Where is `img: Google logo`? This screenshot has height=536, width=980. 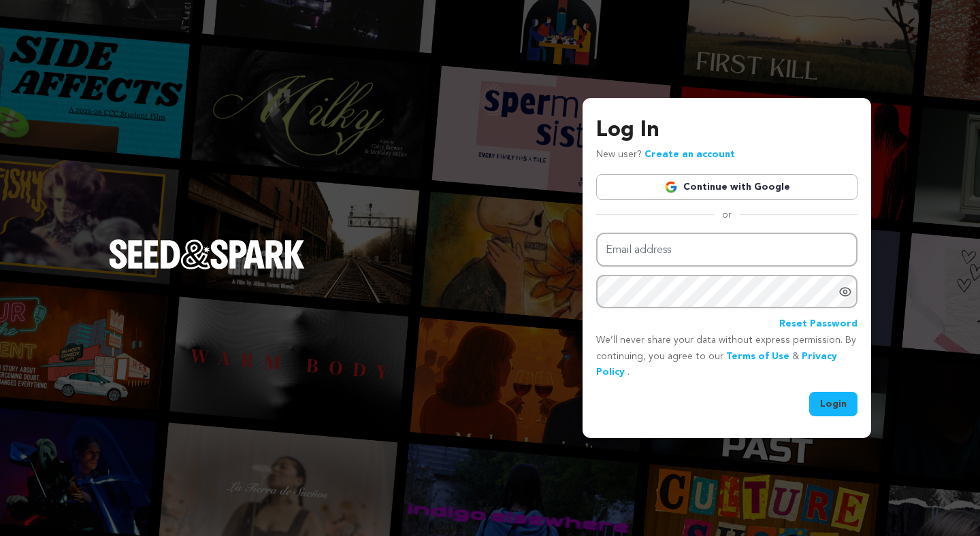
img: Google logo is located at coordinates (671, 187).